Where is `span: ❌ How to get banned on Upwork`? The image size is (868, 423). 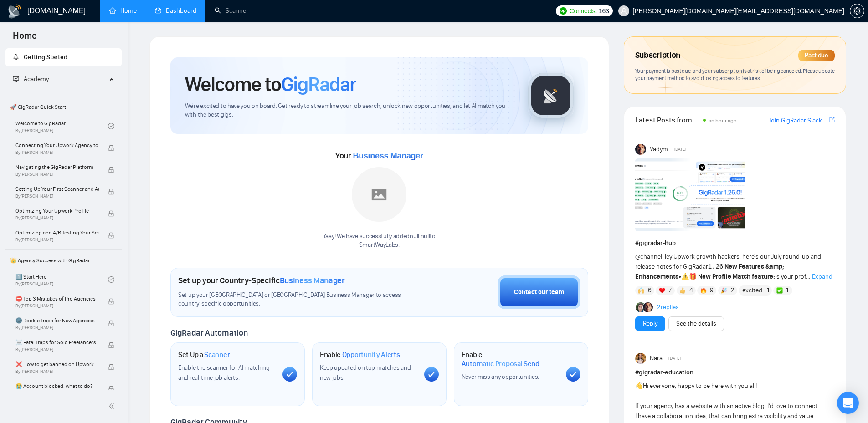
span: ❌ How to get banned on Upwork is located at coordinates (57, 364).